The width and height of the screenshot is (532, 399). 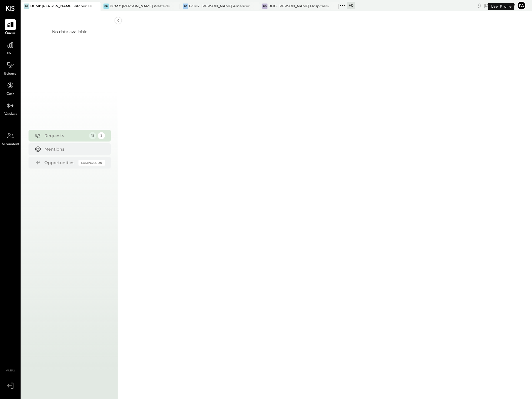 I want to click on a: P&L, so click(x=10, y=48).